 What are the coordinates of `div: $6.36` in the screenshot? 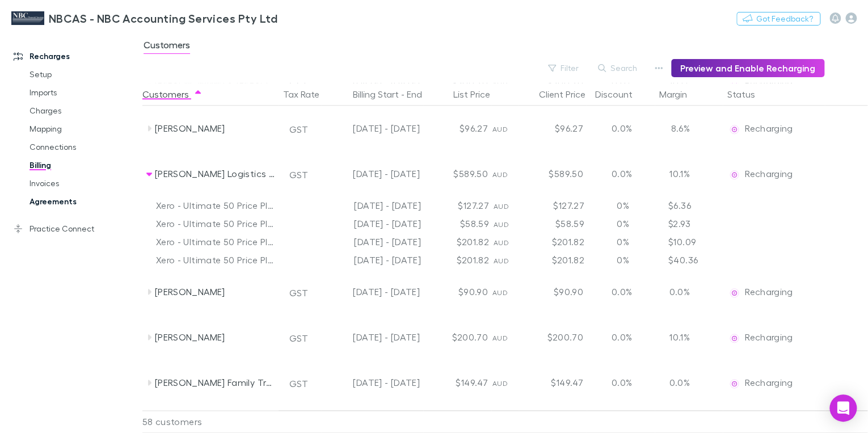 It's located at (691, 206).